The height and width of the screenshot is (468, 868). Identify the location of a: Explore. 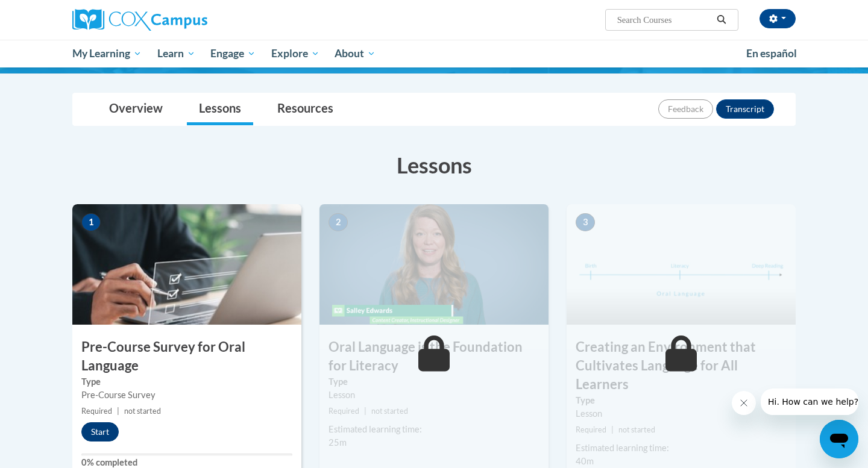
(295, 54).